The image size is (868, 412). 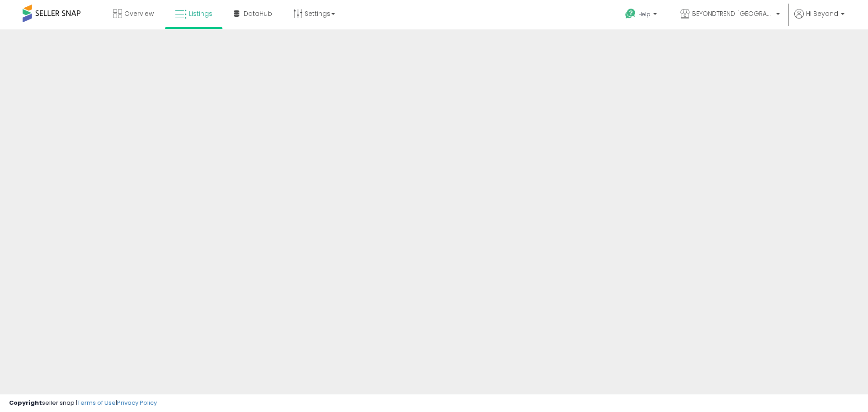 I want to click on span: Listings, so click(x=200, y=13).